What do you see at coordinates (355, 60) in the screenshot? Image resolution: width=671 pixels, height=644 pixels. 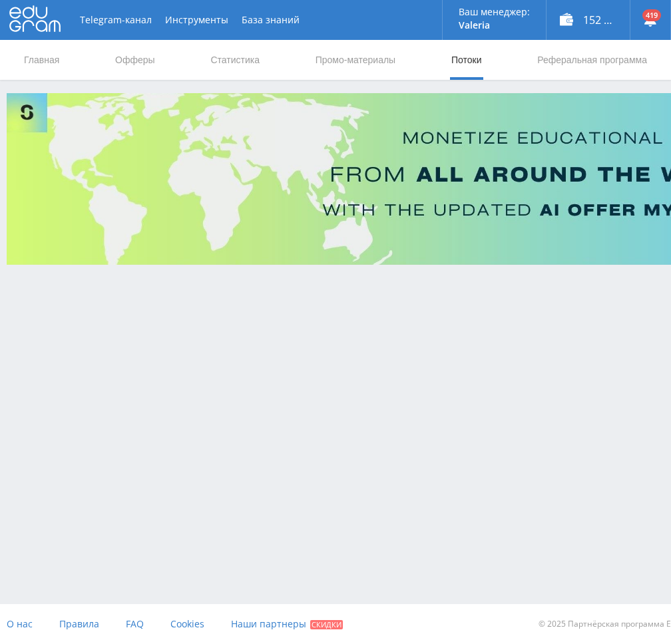 I see `a: Промо-материалы` at bounding box center [355, 60].